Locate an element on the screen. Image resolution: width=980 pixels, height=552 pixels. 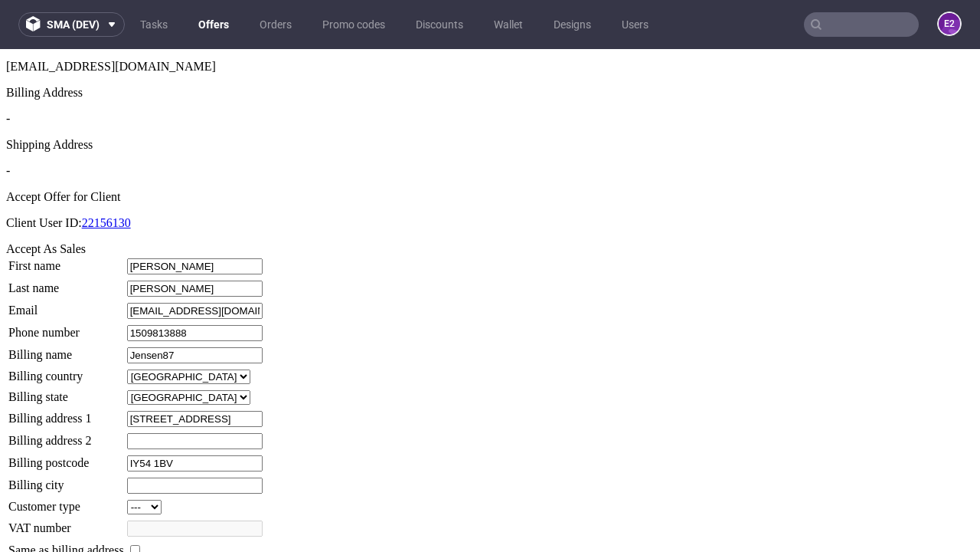
div: Accept As Sales is located at coordinates (490, 200).